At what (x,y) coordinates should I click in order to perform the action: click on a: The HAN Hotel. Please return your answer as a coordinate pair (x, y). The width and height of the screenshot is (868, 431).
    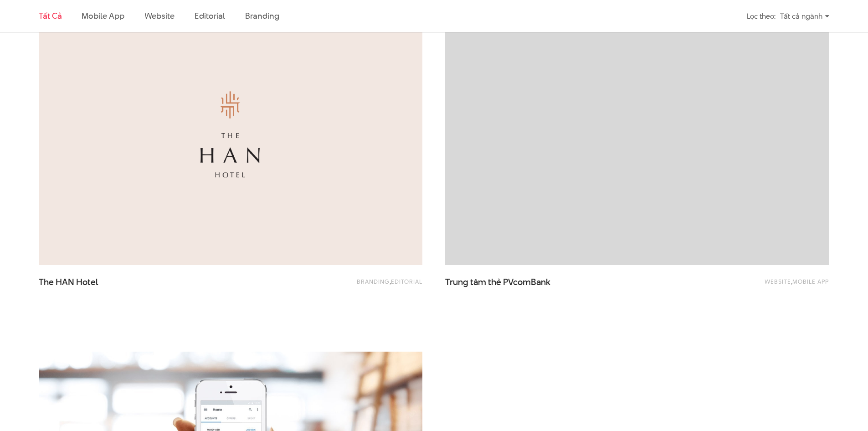
    Looking at the image, I should click on (130, 288).